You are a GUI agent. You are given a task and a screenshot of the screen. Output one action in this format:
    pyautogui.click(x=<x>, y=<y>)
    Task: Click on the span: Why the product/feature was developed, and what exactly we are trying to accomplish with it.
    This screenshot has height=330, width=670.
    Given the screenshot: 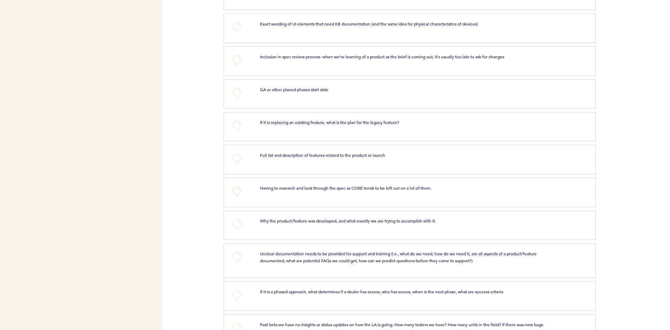 What is the action you would take?
    pyautogui.click(x=348, y=221)
    